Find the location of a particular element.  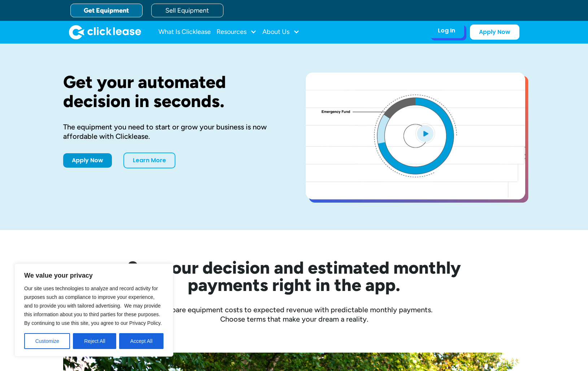

button: Customize is located at coordinates (47, 341).